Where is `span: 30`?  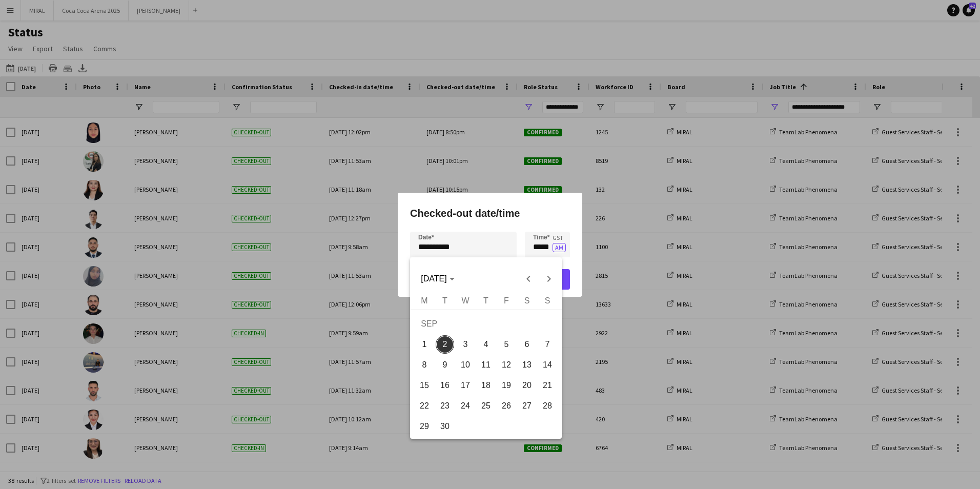 span: 30 is located at coordinates (445, 426).